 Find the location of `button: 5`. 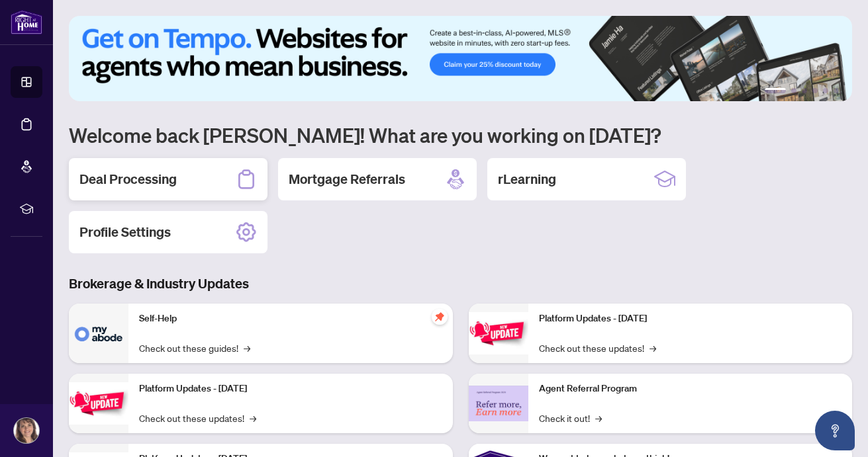

button: 5 is located at coordinates (826, 91).